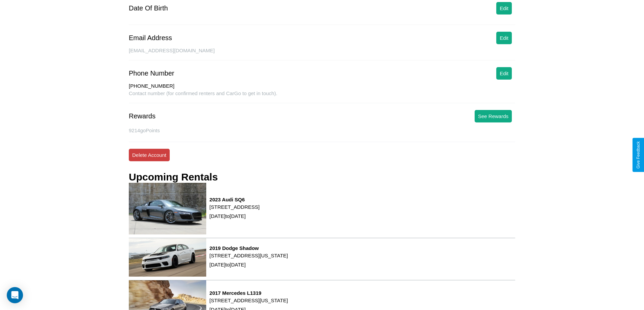 This screenshot has height=310, width=644. Describe the element at coordinates (493, 116) in the screenshot. I see `button: See Rewards` at that location.